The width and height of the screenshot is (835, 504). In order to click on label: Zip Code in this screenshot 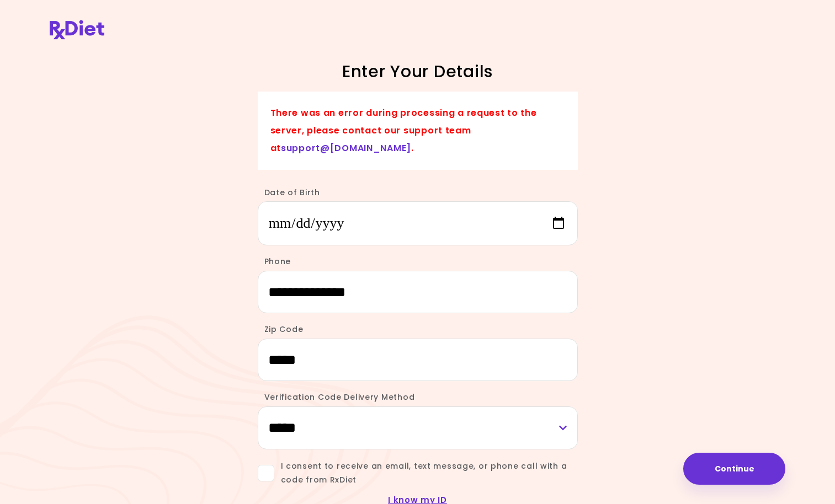, I will do `click(281, 329)`.